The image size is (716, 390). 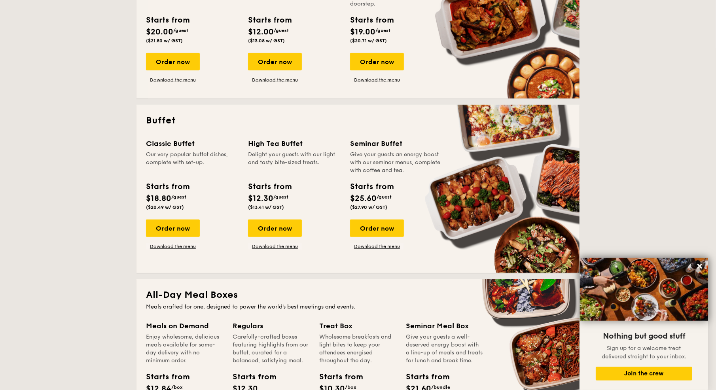 I want to click on span: ($13.08 w/ GST), so click(x=266, y=41).